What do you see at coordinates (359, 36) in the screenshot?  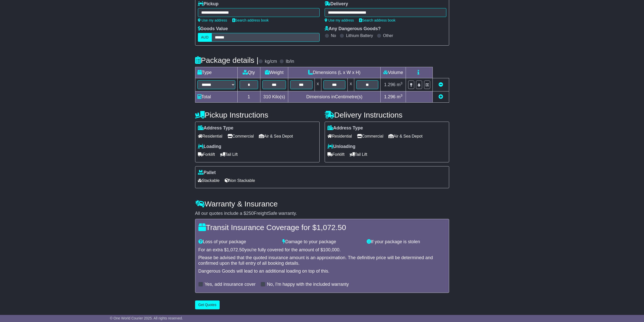 I see `label: Lithium Battery` at bounding box center [359, 36].